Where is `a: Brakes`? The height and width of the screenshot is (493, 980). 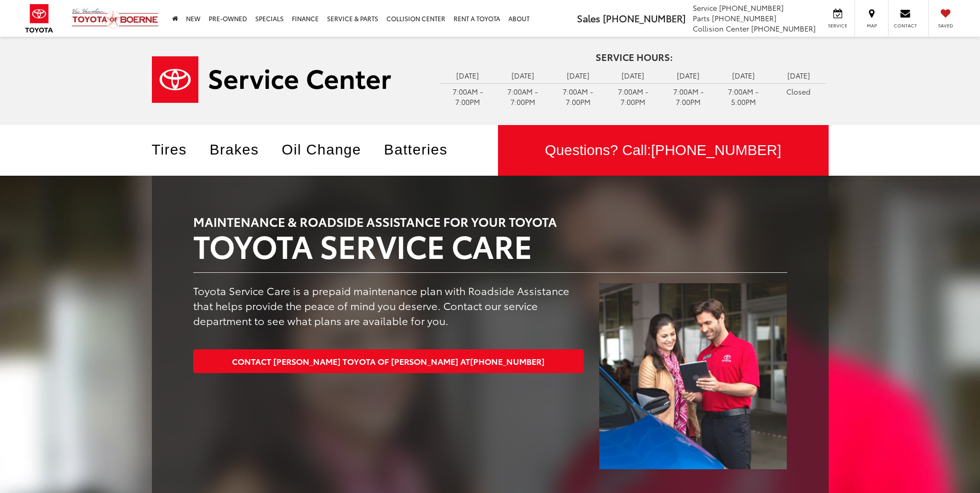 a: Brakes is located at coordinates (242, 149).